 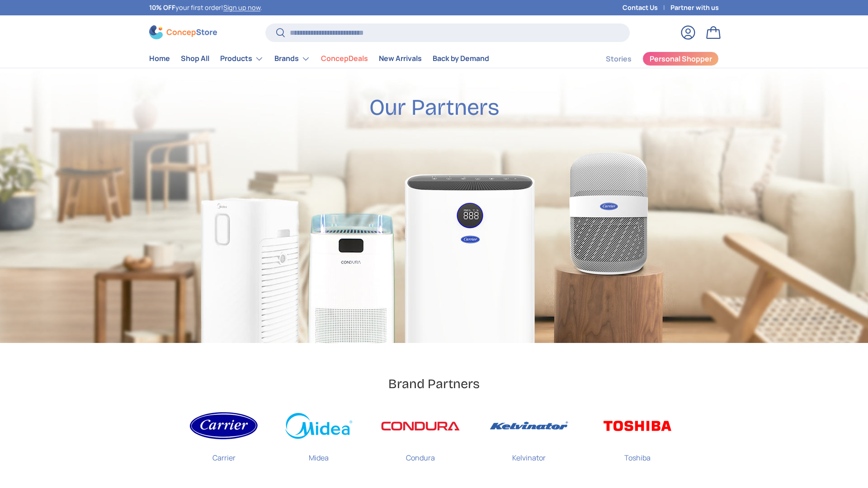 I want to click on summary: Brands, so click(x=292, y=59).